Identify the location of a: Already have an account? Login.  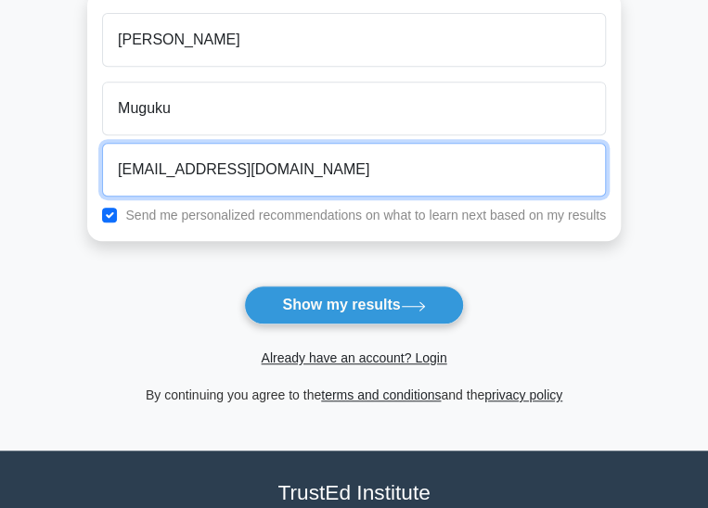
(353, 358).